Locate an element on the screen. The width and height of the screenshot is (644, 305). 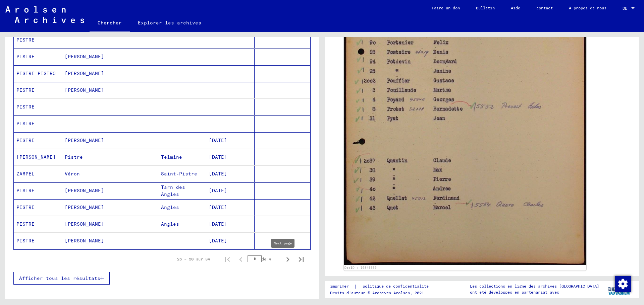
button: Afficher tous les résultats is located at coordinates (61, 278).